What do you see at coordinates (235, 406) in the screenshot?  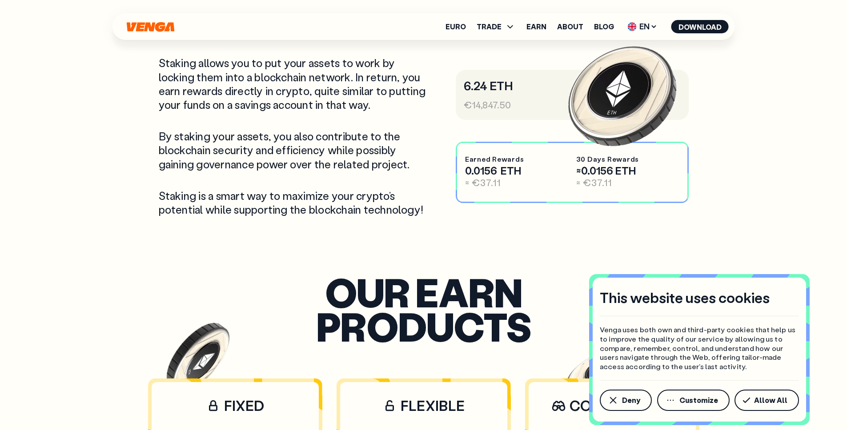 I see `h3: FIXED` at bounding box center [235, 406].